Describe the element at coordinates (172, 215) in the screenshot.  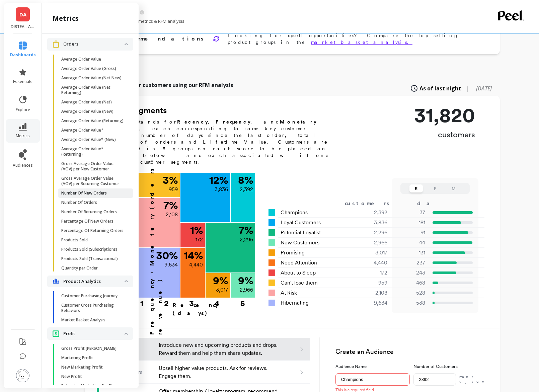
I see `p: 2,108` at that location.